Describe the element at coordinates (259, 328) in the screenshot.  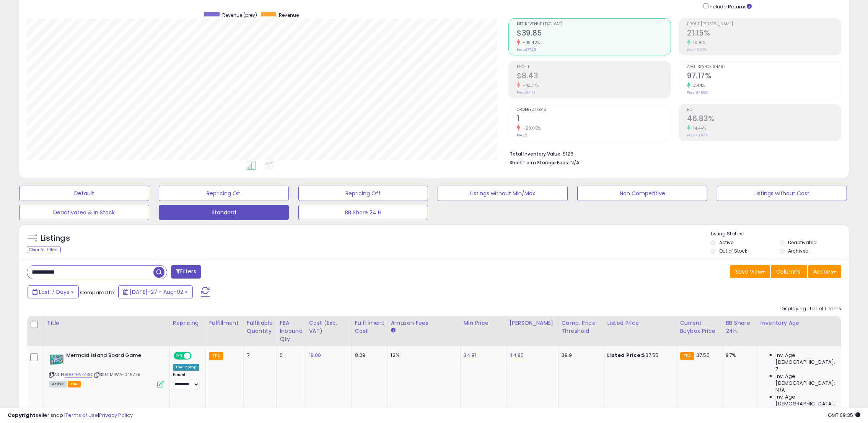
I see `div: Fulfillable Quantity` at that location.